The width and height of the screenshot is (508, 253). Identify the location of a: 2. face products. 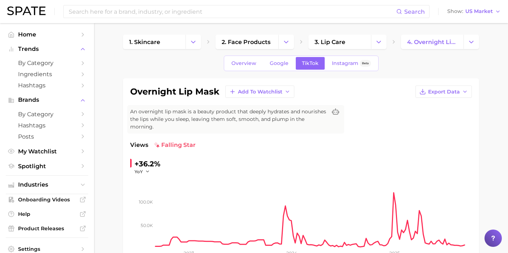
(246, 42).